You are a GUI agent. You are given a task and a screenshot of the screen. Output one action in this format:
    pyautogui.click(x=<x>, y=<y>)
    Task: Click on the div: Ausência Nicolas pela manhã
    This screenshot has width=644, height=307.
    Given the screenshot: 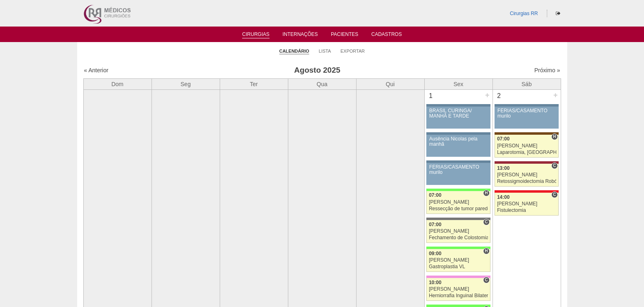 What is the action you would take?
    pyautogui.click(x=458, y=142)
    